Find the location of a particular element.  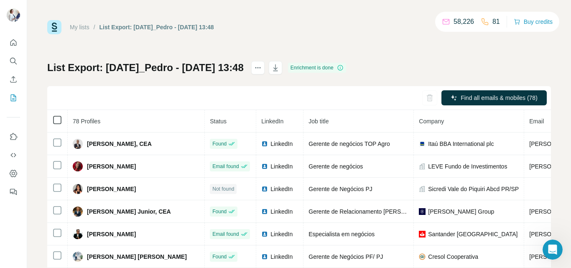

a: My lists is located at coordinates (79, 27).